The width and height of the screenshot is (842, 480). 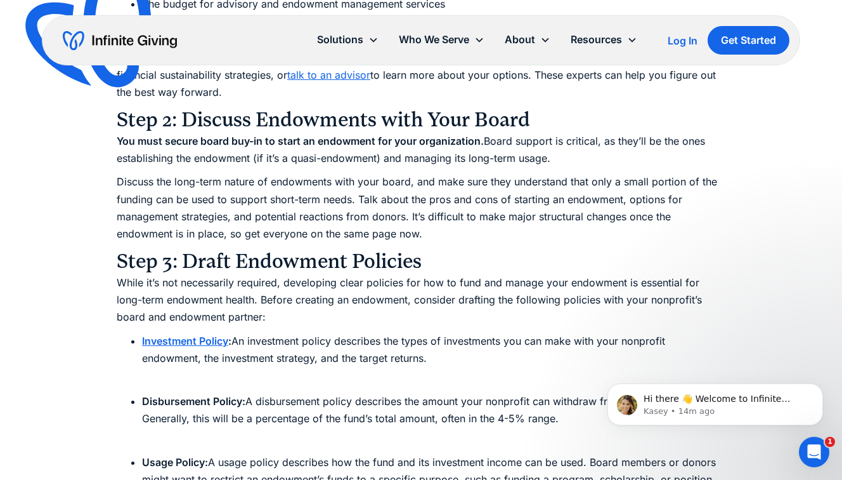 What do you see at coordinates (137, 43) in the screenshot?
I see `p: Hi there 👋 Welcome to Infinite Giving. If you have any questions, just reply to this message. [GE...` at bounding box center [137, 43].